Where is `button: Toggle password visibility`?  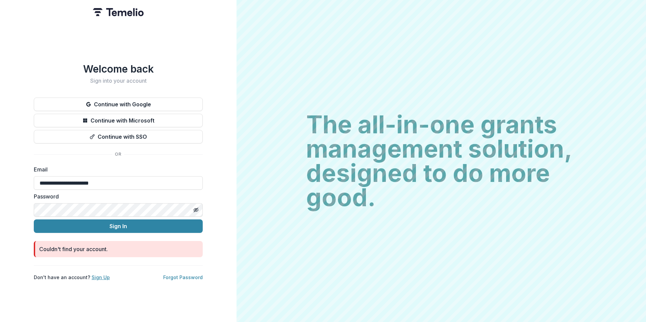
button: Toggle password visibility is located at coordinates (196, 210).